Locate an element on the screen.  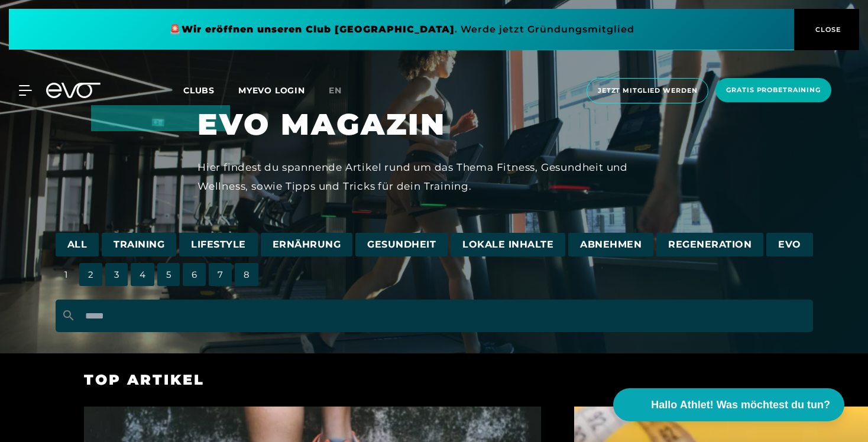
a: Jetzt Mitglied werden is located at coordinates (648, 91).